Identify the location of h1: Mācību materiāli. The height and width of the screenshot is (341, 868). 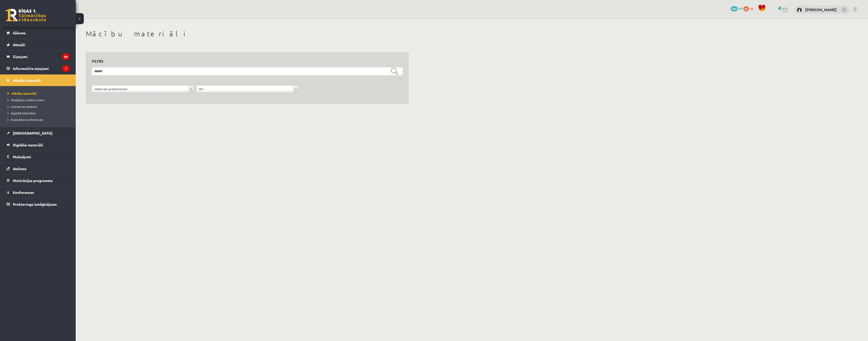
(248, 34).